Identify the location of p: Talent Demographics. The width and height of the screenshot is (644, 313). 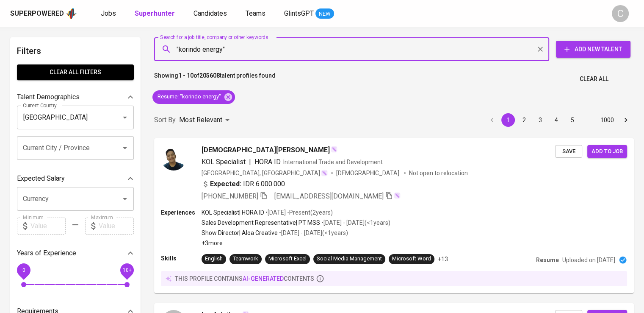
(49, 97).